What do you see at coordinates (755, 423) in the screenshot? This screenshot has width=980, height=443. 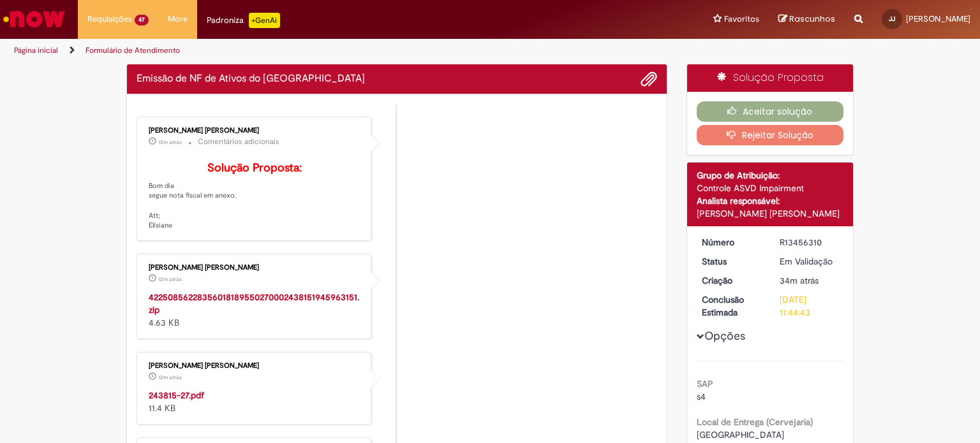 I see `b: Local de Entrega (Cervejaria)` at bounding box center [755, 423].